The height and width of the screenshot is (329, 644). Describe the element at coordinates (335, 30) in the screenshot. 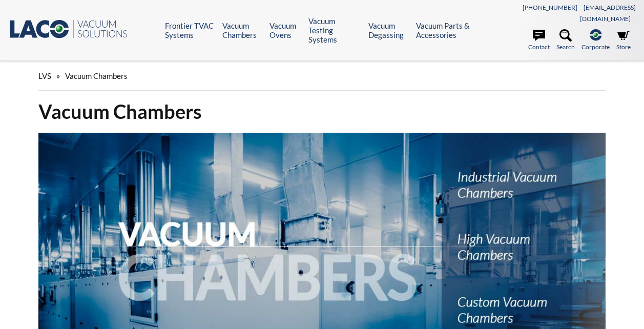

I see `a: Vacuum Testing Systems` at that location.